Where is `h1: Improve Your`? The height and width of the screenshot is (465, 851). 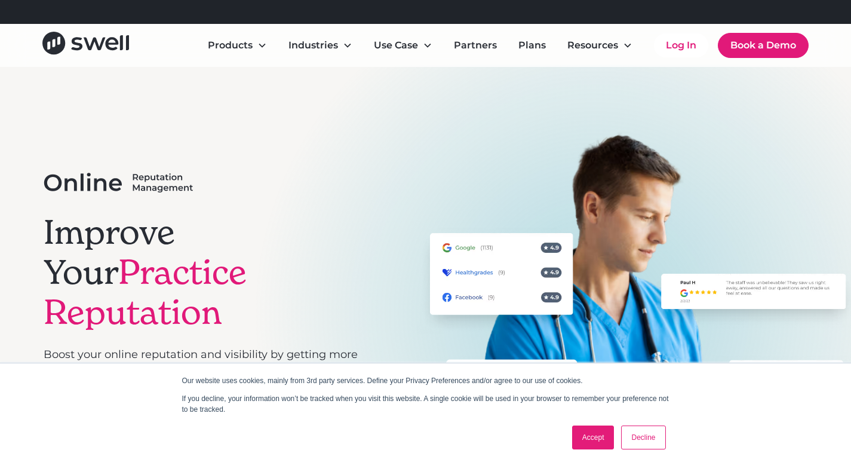 h1: Improve Your is located at coordinates (204, 272).